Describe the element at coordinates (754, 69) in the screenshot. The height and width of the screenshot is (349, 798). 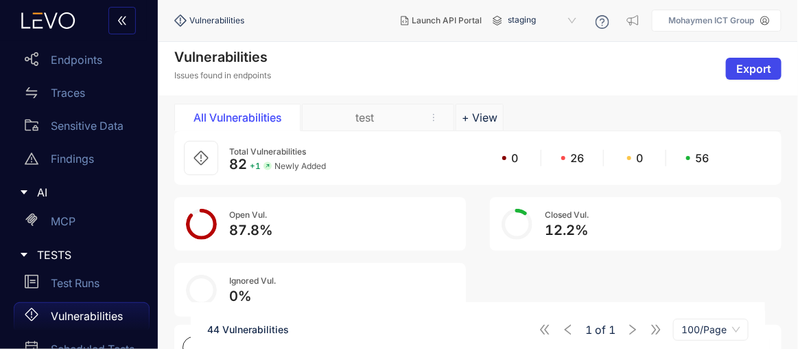
I see `span: Export` at that location.